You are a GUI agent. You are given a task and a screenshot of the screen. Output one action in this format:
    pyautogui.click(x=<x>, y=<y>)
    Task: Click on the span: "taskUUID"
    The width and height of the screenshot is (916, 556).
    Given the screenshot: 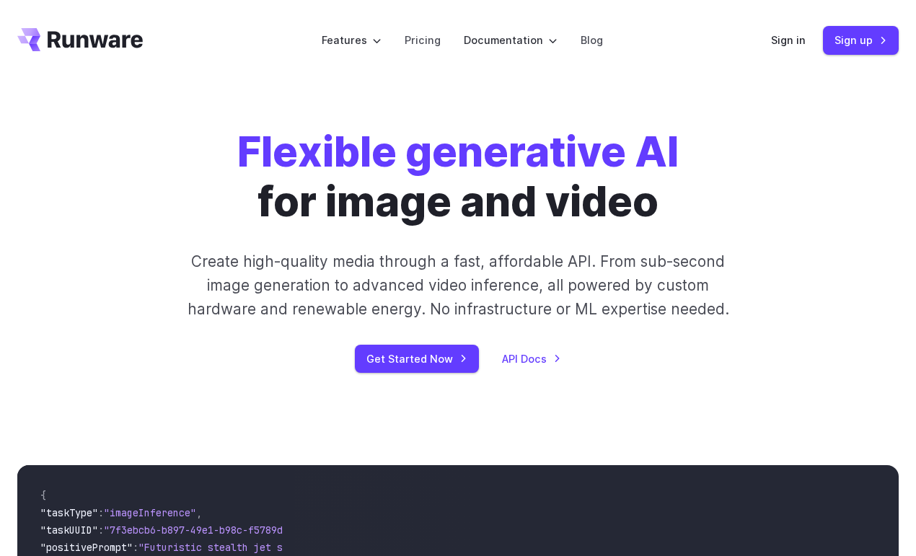 What is the action you would take?
    pyautogui.click(x=69, y=530)
    